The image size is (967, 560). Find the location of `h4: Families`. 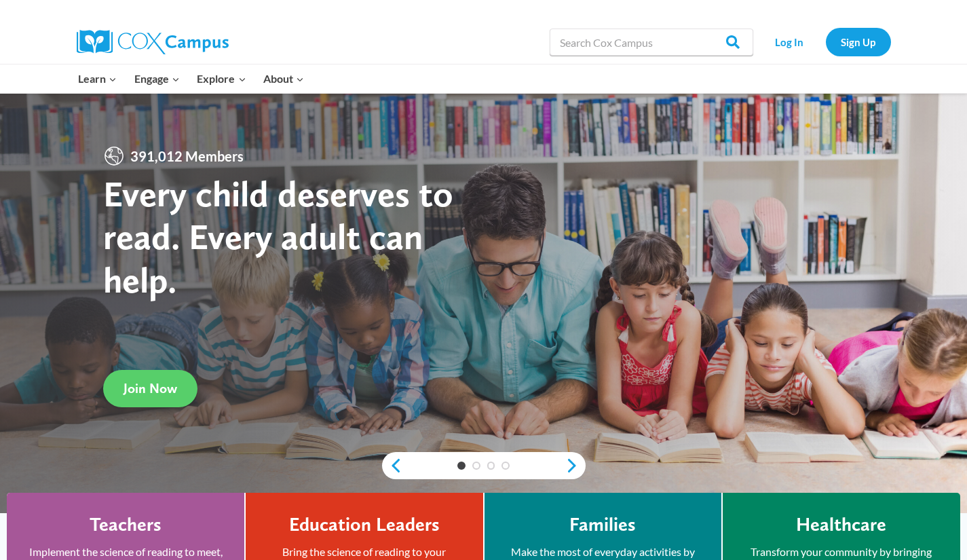

h4: Families is located at coordinates (603, 525).